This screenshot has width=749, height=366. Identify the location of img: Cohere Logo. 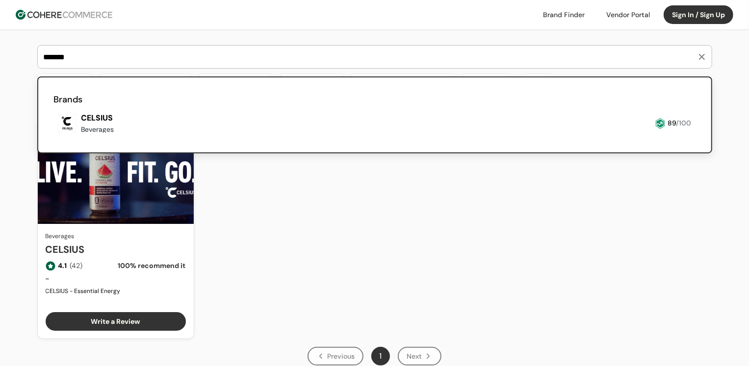
(64, 15).